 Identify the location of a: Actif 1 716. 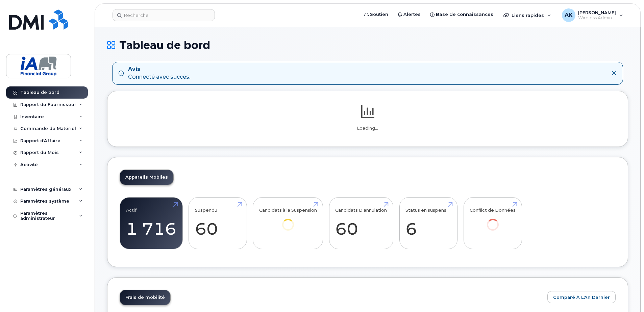
(151, 223).